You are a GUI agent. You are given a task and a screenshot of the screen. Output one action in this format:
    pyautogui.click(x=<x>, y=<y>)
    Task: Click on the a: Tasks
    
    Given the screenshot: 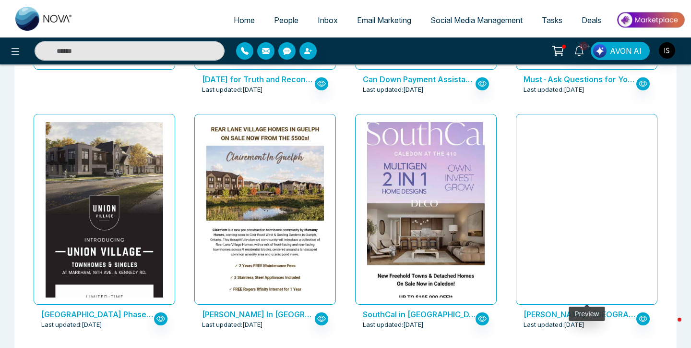 What is the action you would take?
    pyautogui.click(x=552, y=20)
    